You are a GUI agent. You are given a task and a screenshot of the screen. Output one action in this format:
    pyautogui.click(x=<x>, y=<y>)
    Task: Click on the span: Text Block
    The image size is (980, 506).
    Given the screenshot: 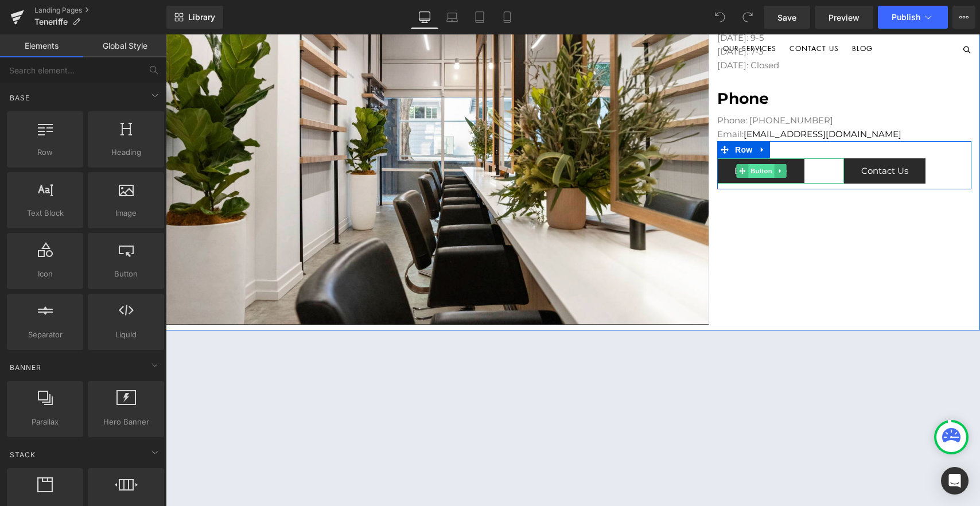 What is the action you would take?
    pyautogui.click(x=45, y=213)
    